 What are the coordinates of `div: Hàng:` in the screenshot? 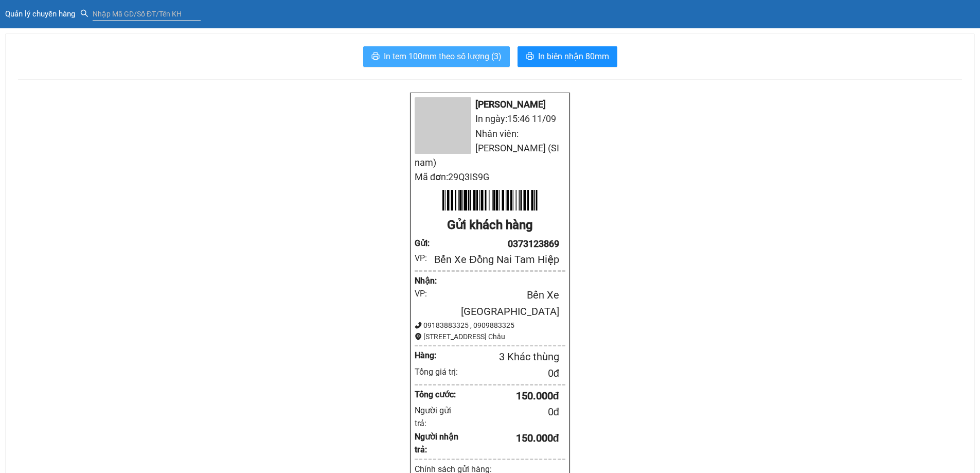 It's located at (430, 355).